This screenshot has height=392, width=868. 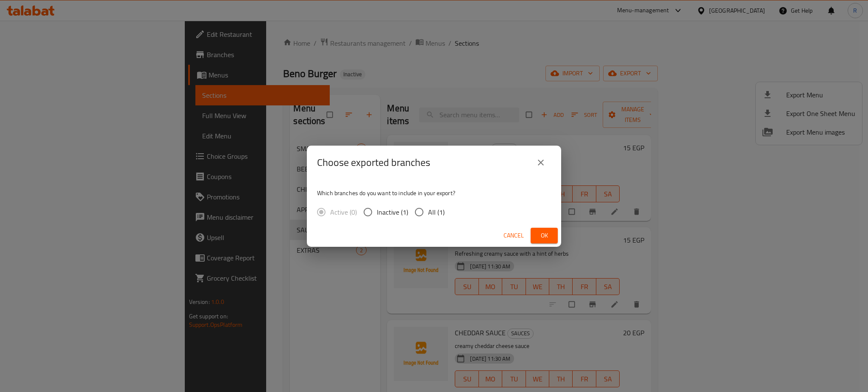 What do you see at coordinates (434, 193) in the screenshot?
I see `p: Which branches do you want to include in your export?` at bounding box center [434, 193].